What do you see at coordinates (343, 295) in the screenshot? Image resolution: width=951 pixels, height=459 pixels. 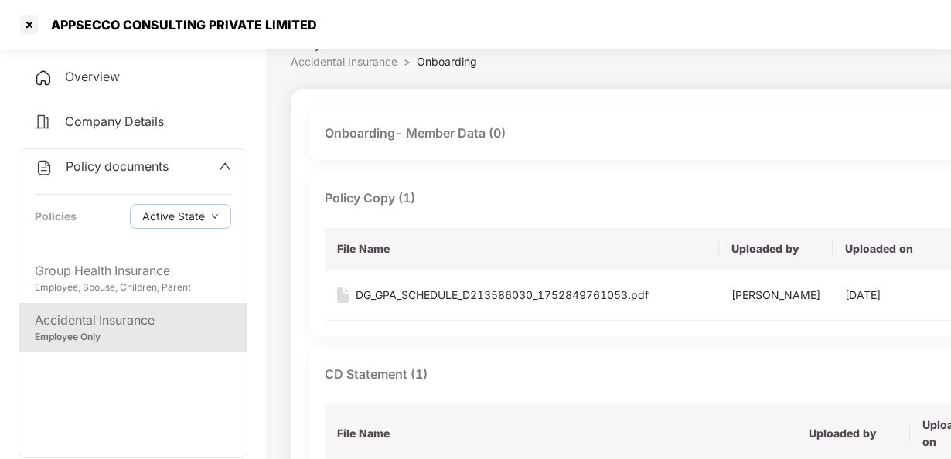 I see `img: svg+xml;base64,PHN2ZyB4bWxucz0iaHR0cDovL3d3dy53My5vcmcvMjAwMC9zdmciIHdpZHRoPSIxNiIgaGVpZ2h0PSIyMC...` at bounding box center [343, 295].